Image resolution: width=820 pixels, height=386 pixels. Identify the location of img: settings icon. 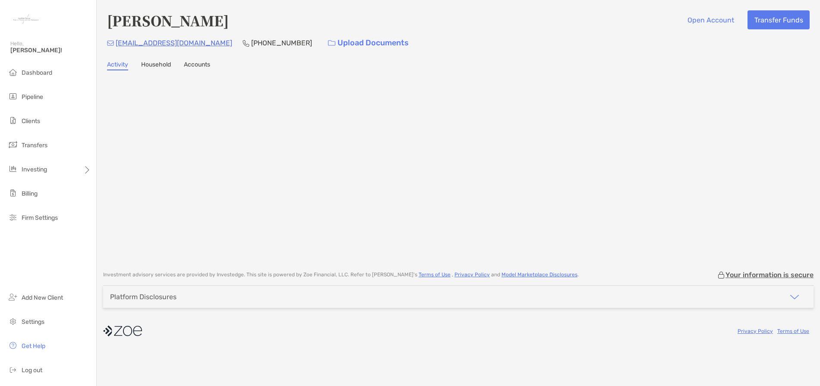
(13, 321).